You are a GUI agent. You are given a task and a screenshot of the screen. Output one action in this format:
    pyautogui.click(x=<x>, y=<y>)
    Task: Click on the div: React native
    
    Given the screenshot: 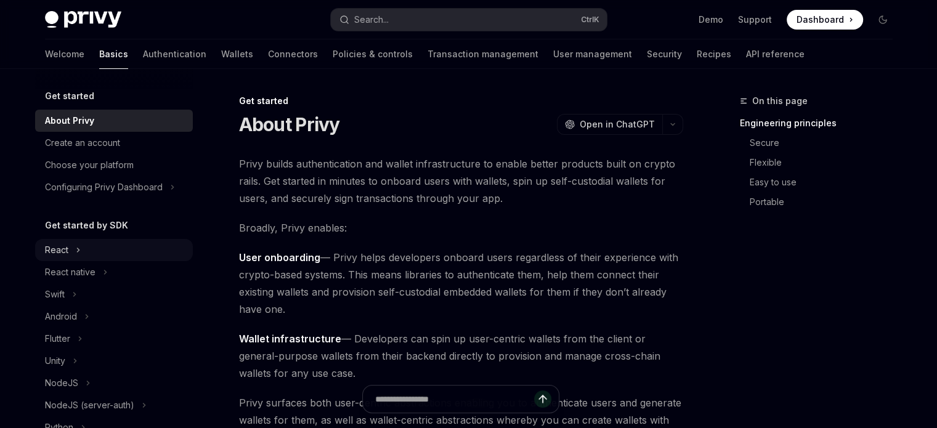 What is the action you would take?
    pyautogui.click(x=70, y=272)
    